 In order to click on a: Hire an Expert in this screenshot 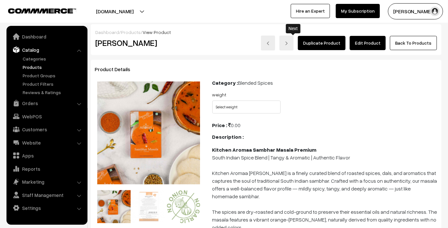, I will do `click(310, 11)`.